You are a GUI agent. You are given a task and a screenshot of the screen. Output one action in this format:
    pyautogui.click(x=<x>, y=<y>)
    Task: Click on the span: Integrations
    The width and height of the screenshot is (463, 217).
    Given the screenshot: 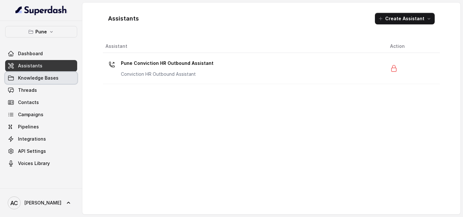 What is the action you would take?
    pyautogui.click(x=32, y=139)
    